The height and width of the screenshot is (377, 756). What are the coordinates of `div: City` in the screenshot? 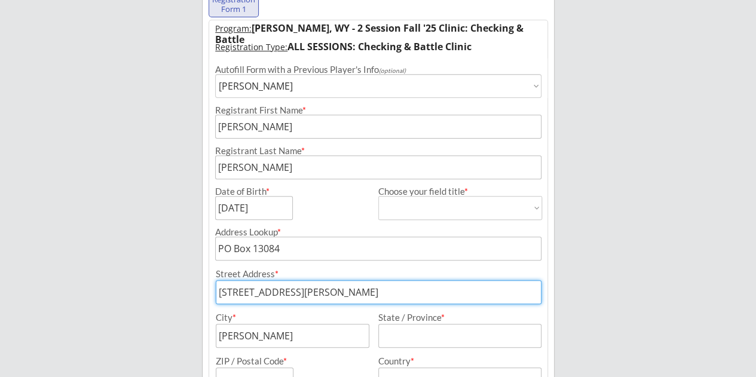 It's located at (291, 317).